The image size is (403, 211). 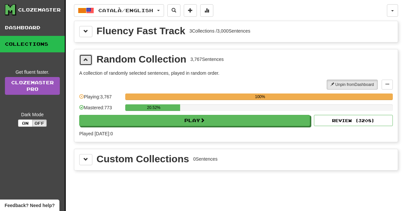 I want to click on div: 3,767 Sentences, so click(x=207, y=59).